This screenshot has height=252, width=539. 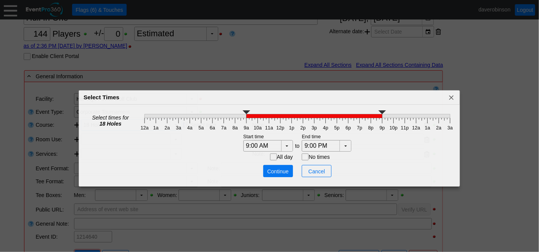 What do you see at coordinates (224, 128) in the screenshot?
I see `text: 7a` at bounding box center [224, 128].